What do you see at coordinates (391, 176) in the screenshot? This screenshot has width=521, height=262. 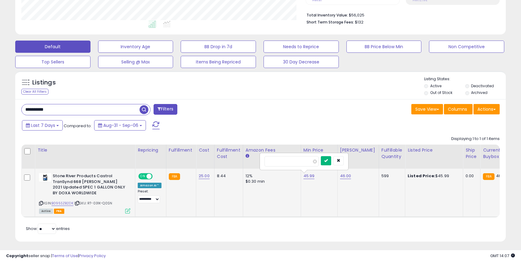 I see `div: 599` at bounding box center [391, 176].